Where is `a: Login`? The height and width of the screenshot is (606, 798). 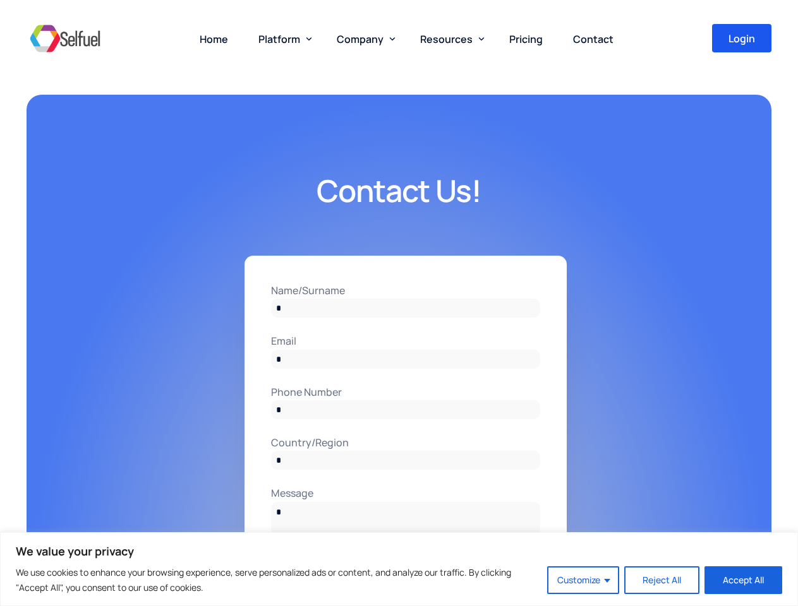 a: Login is located at coordinates (741, 38).